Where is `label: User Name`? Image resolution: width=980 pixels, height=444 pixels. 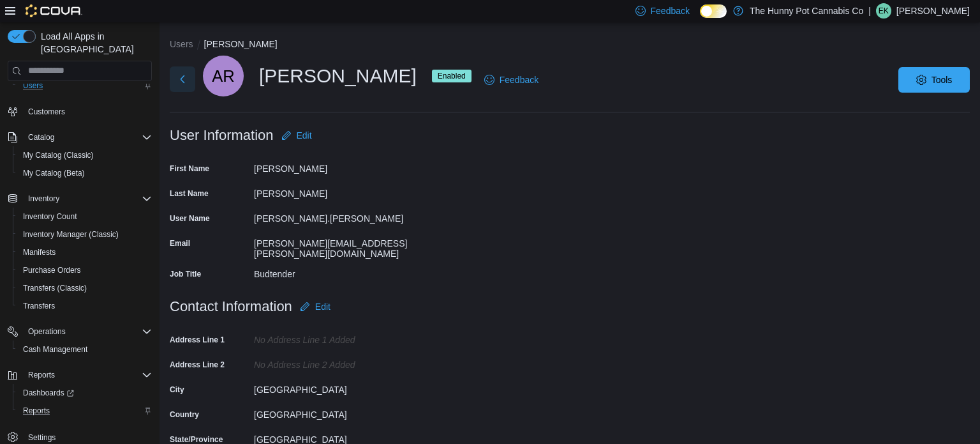 label: User Name is located at coordinates (190, 218).